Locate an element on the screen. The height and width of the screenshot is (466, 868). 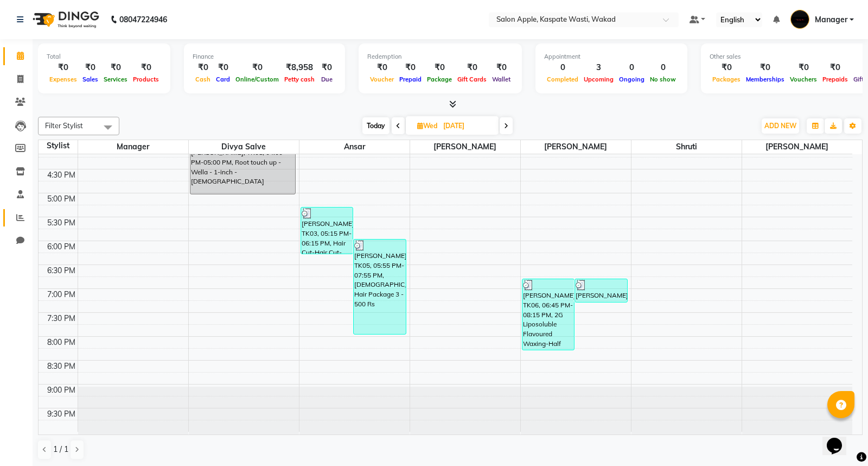
span: Prepaid is located at coordinates (410, 79).